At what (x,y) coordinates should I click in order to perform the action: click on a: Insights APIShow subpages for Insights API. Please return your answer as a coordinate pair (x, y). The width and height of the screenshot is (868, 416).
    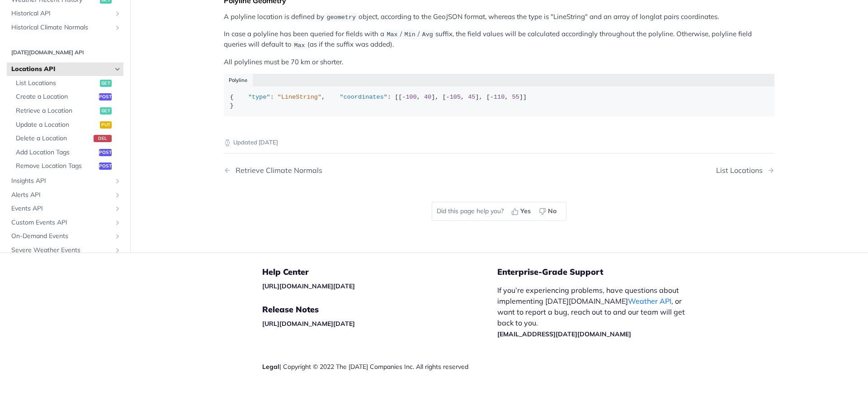
    Looking at the image, I should click on (65, 181).